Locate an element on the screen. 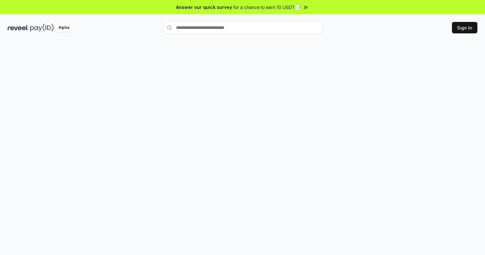 The height and width of the screenshot is (255, 485). img: reveel_dark is located at coordinates (18, 28).